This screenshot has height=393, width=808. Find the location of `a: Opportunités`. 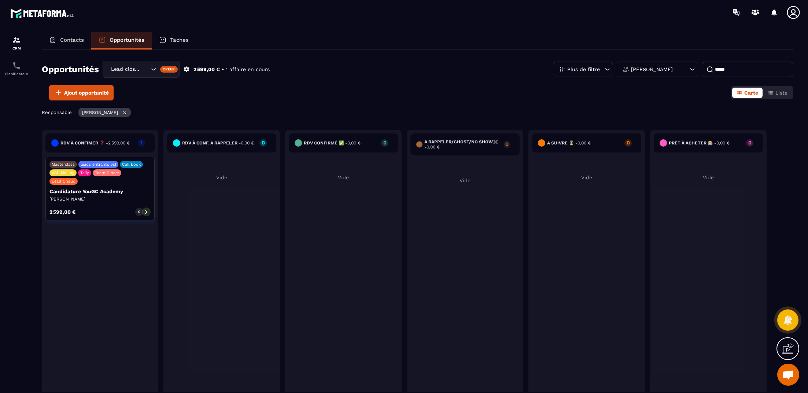

a: Opportunités is located at coordinates (121, 41).